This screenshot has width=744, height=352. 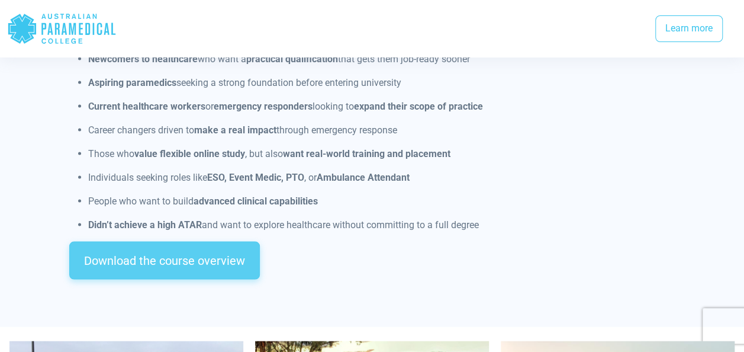 I want to click on strong: emergency responders, so click(x=263, y=105).